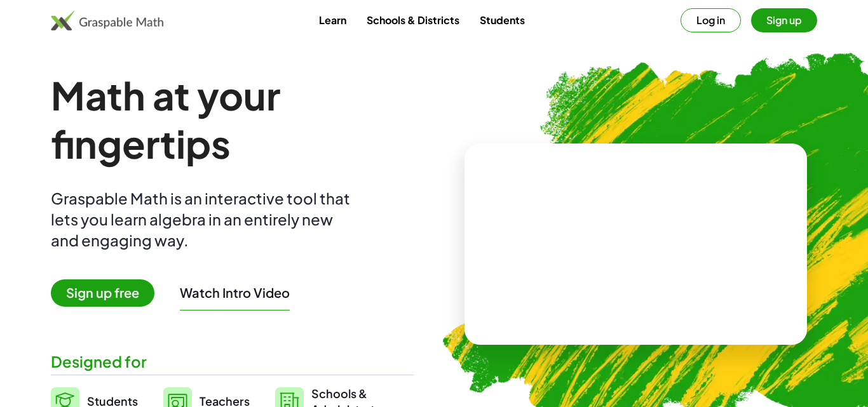 Image resolution: width=868 pixels, height=407 pixels. What do you see at coordinates (203, 219) in the screenshot?
I see `div: Graspable Math is an interactive tool that lets you learn algebra in an entirely new and engaging...` at bounding box center [203, 219].